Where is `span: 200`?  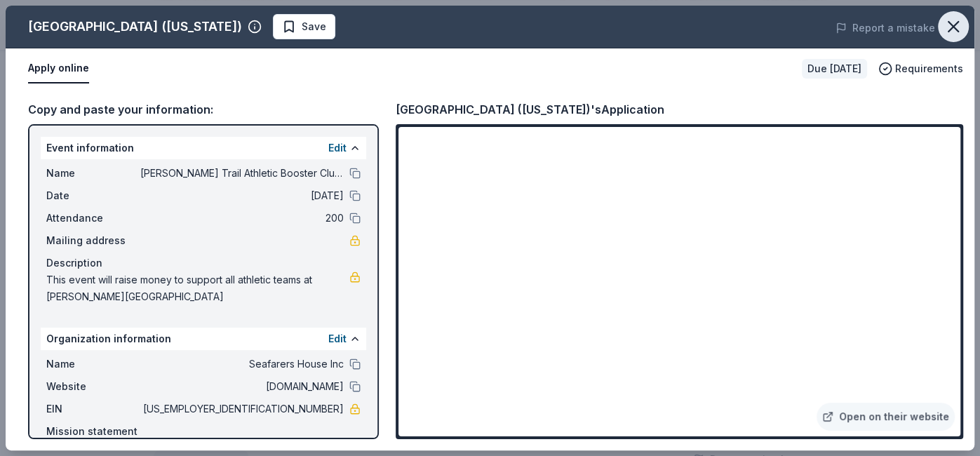
span: 200 is located at coordinates (242, 218).